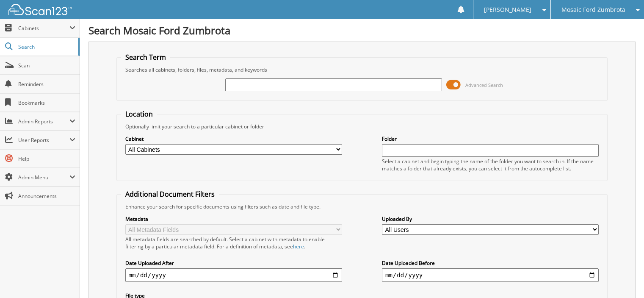  Describe the element at coordinates (490, 275) in the screenshot. I see `input: end` at that location.